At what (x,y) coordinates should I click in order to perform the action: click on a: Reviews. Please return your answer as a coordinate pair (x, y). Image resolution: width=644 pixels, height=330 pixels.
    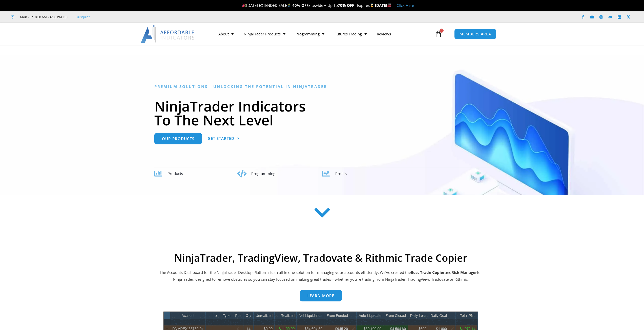
    Looking at the image, I should click on (384, 34).